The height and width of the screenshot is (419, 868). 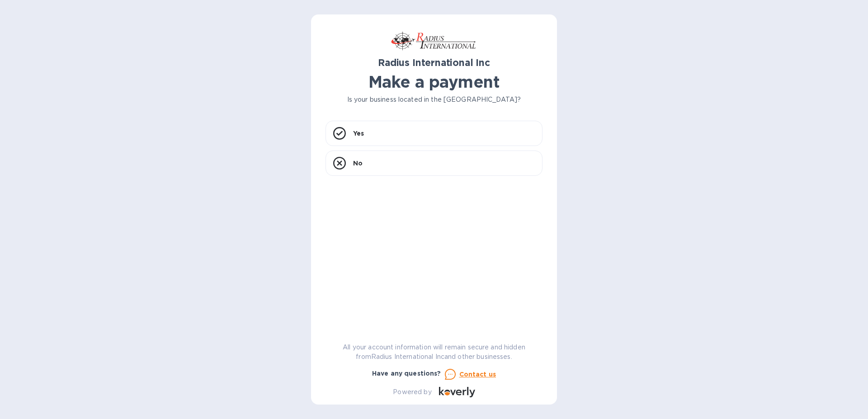 What do you see at coordinates (406, 374) in the screenshot?
I see `b: Have any questions?` at bounding box center [406, 374].